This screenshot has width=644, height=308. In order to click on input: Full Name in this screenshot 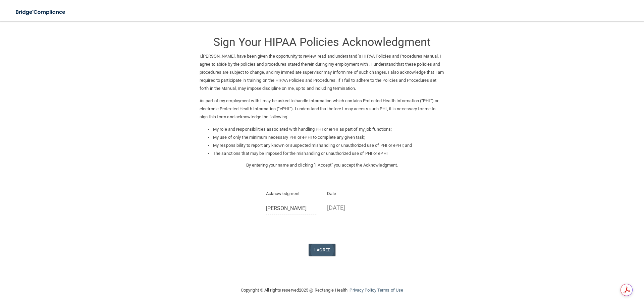, I will do `click(291, 208)`.